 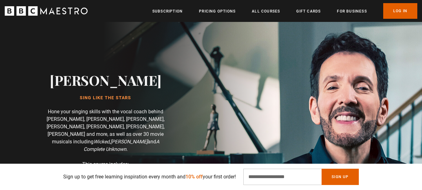 I want to click on a: For business, so click(x=352, y=11).